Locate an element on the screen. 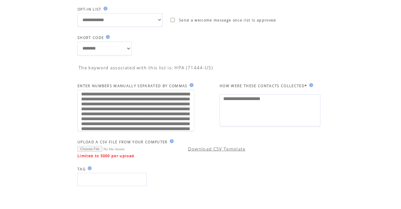  a: Download CSV Template is located at coordinates (217, 149).